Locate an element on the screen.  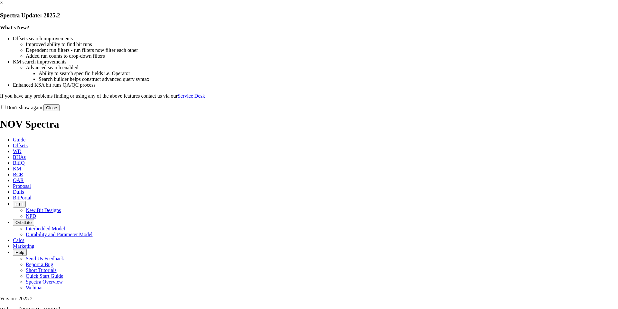
li: Advanced search enabled is located at coordinates (322, 68).